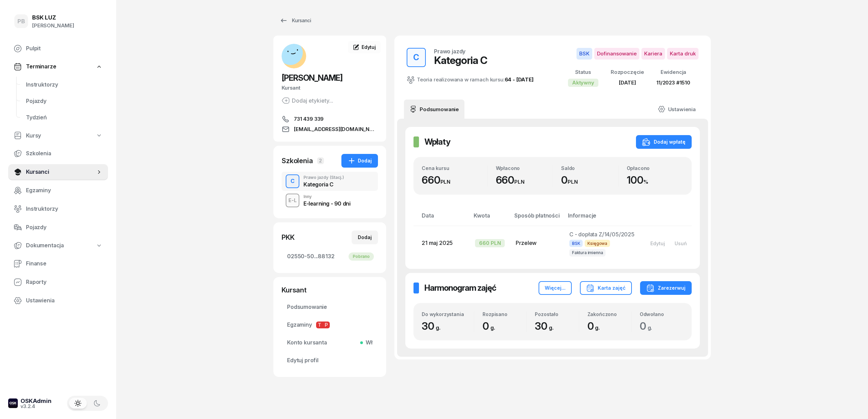 The width and height of the screenshot is (868, 419). Describe the element at coordinates (330, 181) in the screenshot. I see `button: CPrawo jazdy(Stacj.)Kategoria C` at that location.